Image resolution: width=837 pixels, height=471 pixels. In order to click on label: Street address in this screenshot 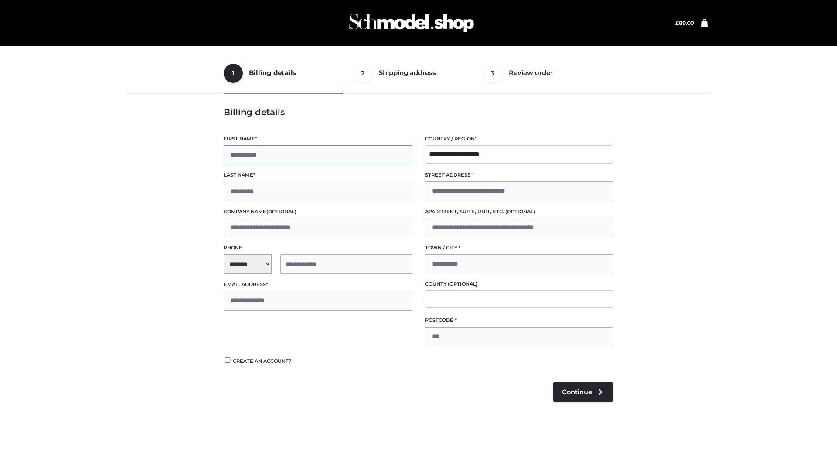, I will do `click(519, 175)`.